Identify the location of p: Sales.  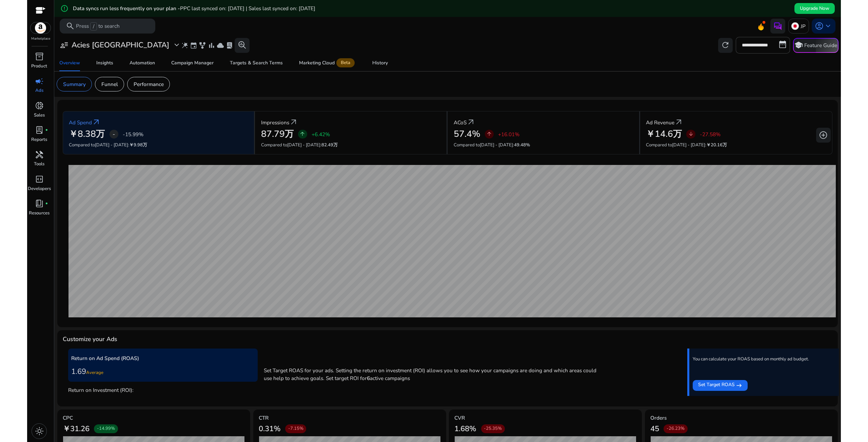
(39, 115).